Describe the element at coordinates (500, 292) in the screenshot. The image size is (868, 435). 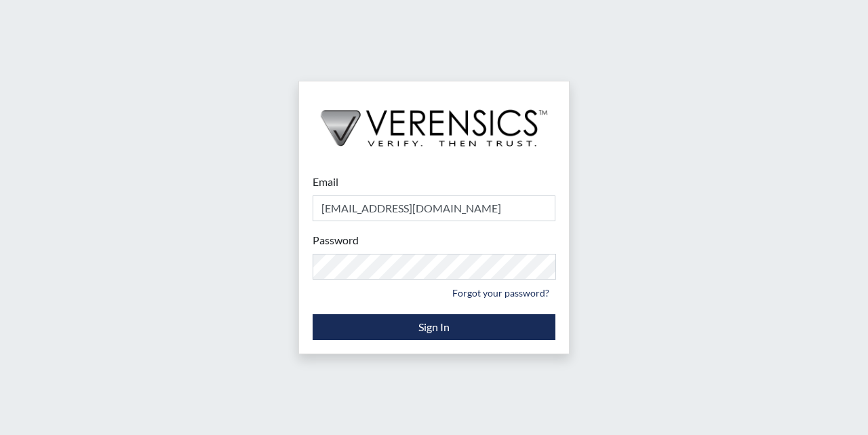
I see `a: Forgot your password?` at that location.